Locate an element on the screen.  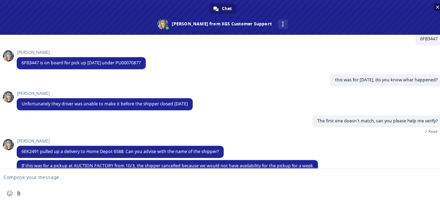
div: More channels is located at coordinates (283, 24).